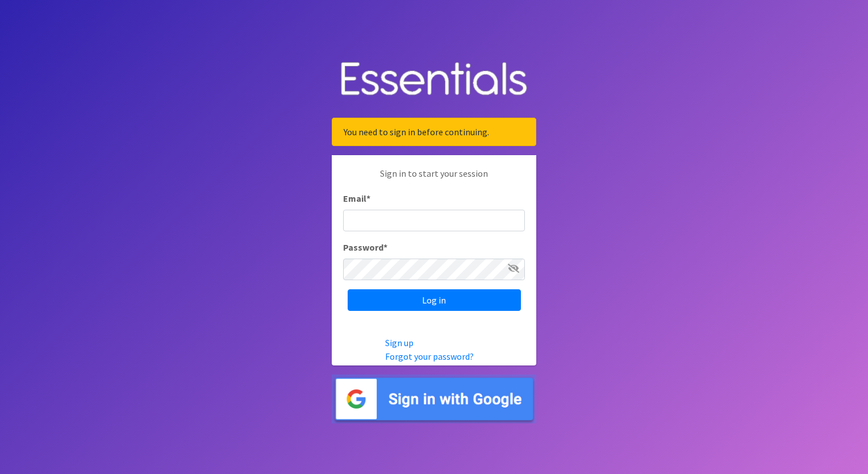  What do you see at coordinates (434, 179) in the screenshot?
I see `p: Sign in to start your session` at bounding box center [434, 179].